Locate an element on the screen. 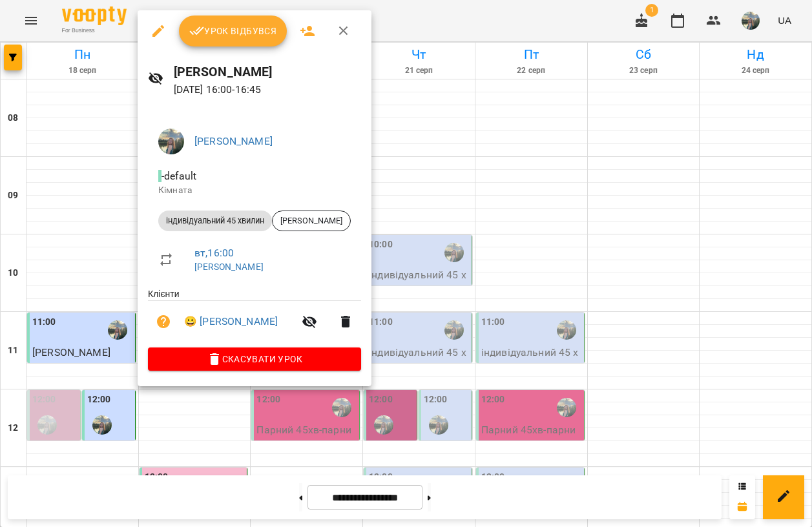  p: Кімната is located at coordinates (255, 190).